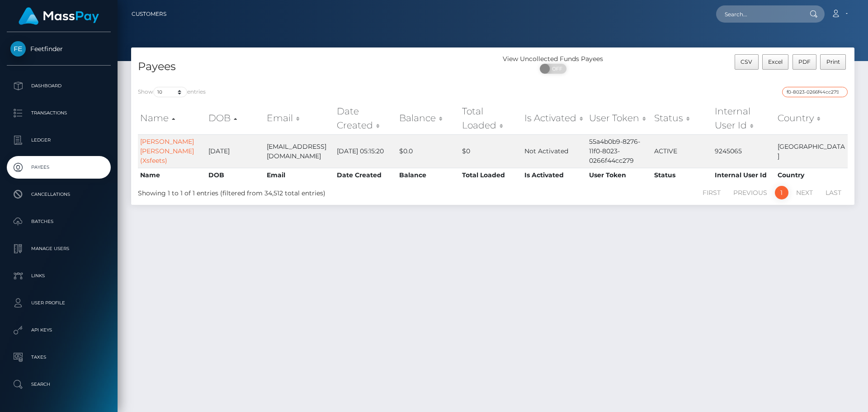  I want to click on th: DOB, so click(235, 175).